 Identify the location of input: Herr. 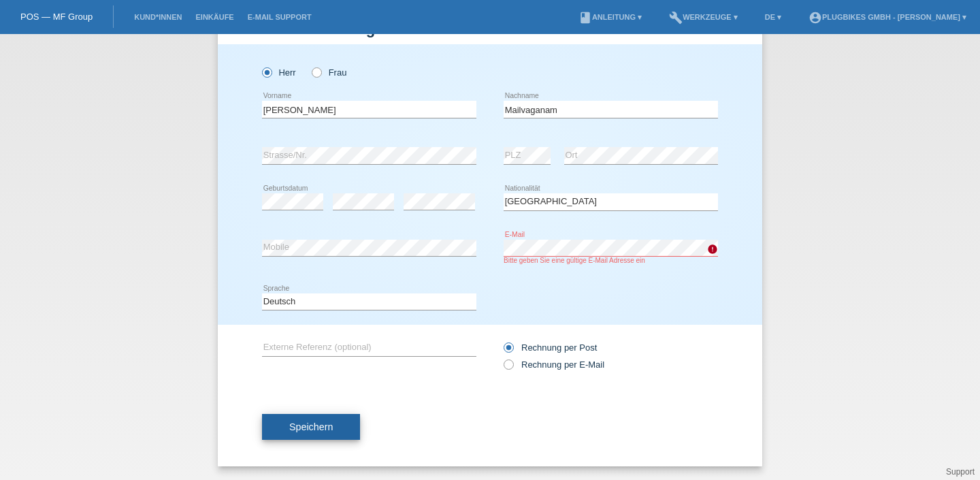
(267, 72).